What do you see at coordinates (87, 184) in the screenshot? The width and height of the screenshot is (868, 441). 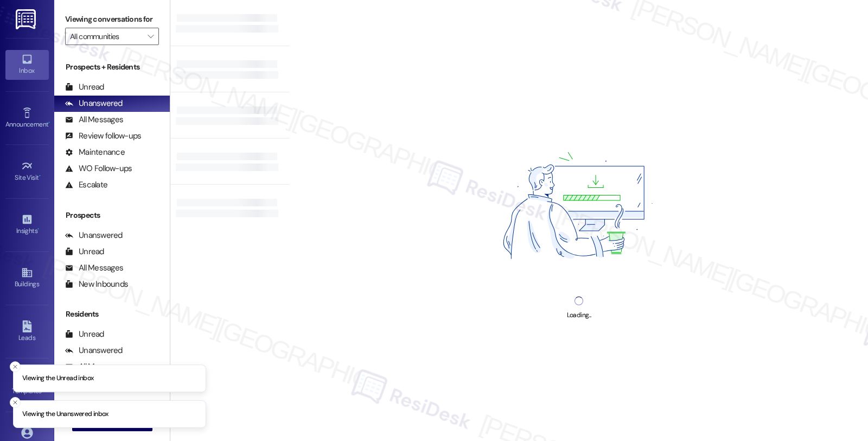 I see `div: Escalate` at bounding box center [87, 184].